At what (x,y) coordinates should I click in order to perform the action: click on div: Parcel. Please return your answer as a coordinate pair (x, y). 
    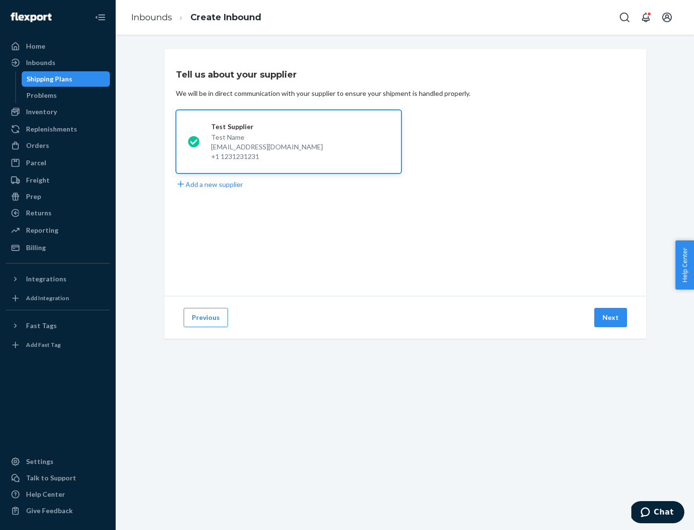
    Looking at the image, I should click on (36, 163).